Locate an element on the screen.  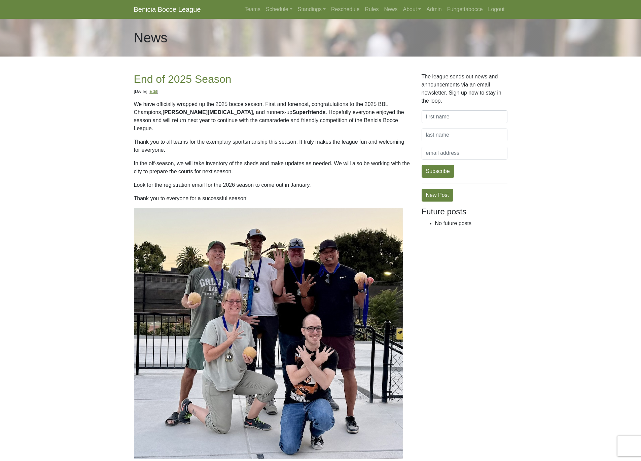
a: Edit is located at coordinates (154, 91).